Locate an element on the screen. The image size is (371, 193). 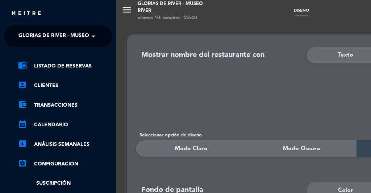
a: account_boxClientes is located at coordinates (65, 86).